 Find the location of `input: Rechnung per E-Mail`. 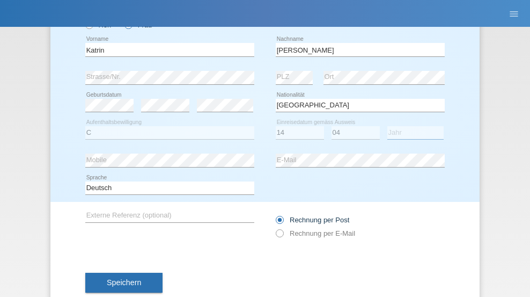

input: Rechnung per E-Mail is located at coordinates (279, 235).